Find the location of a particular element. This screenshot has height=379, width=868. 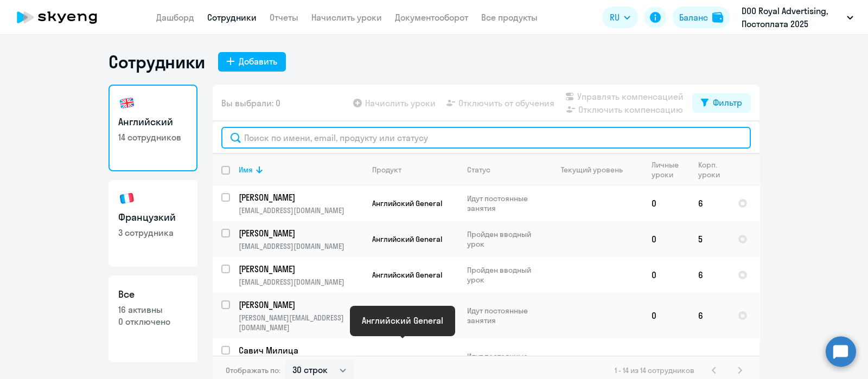

div: Фильтр is located at coordinates (728, 102).